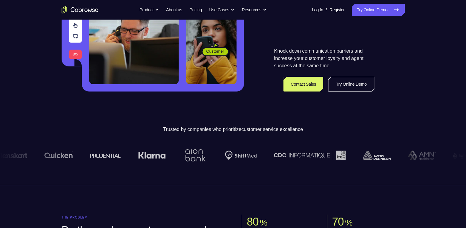 This screenshot has width=466, height=228. Describe the element at coordinates (317, 10) in the screenshot. I see `a: Log In` at that location.